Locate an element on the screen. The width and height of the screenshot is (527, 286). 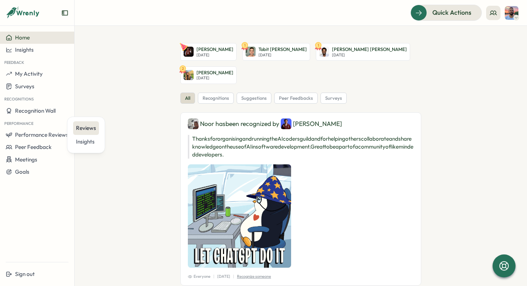
p: Thanks for organising and running the AI coders guild and for helping others collaborate and shar... is located at coordinates (301, 147).